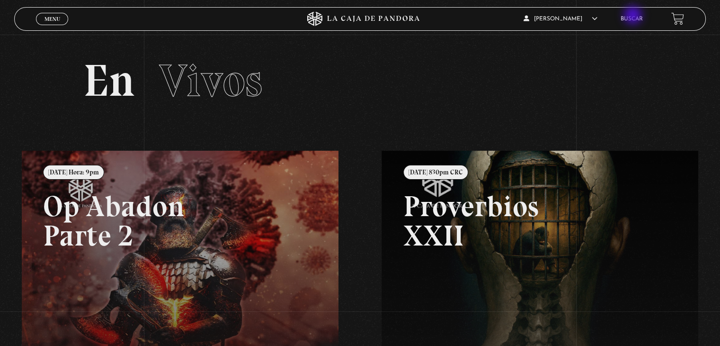  I want to click on a: View your shopping cart, so click(678, 18).